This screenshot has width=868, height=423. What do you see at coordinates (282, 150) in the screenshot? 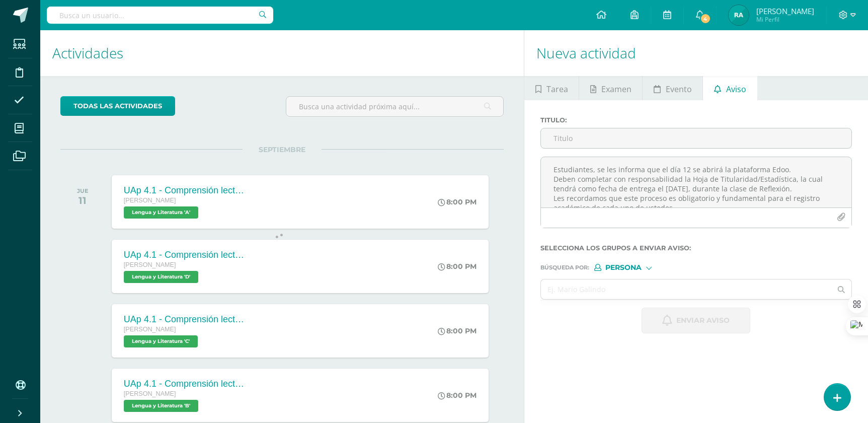
I see `span: SEPTIEMBRE` at bounding box center [282, 150].